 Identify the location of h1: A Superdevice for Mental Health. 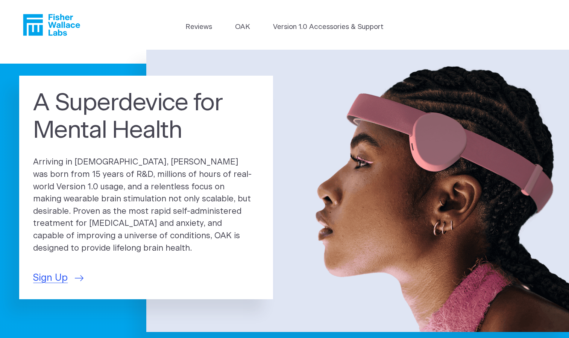
(146, 117).